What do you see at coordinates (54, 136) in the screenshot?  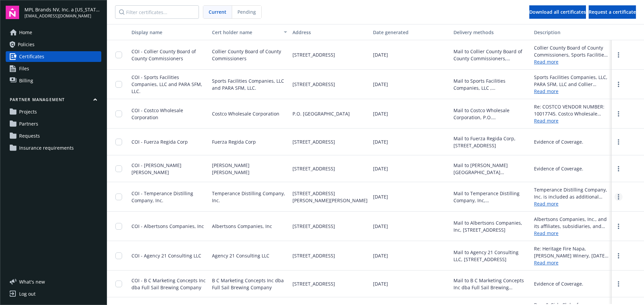 I see `a: Requests` at bounding box center [54, 136].